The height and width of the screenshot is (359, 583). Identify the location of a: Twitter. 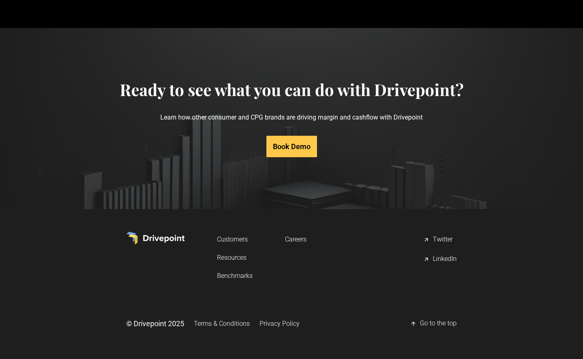
(440, 240).